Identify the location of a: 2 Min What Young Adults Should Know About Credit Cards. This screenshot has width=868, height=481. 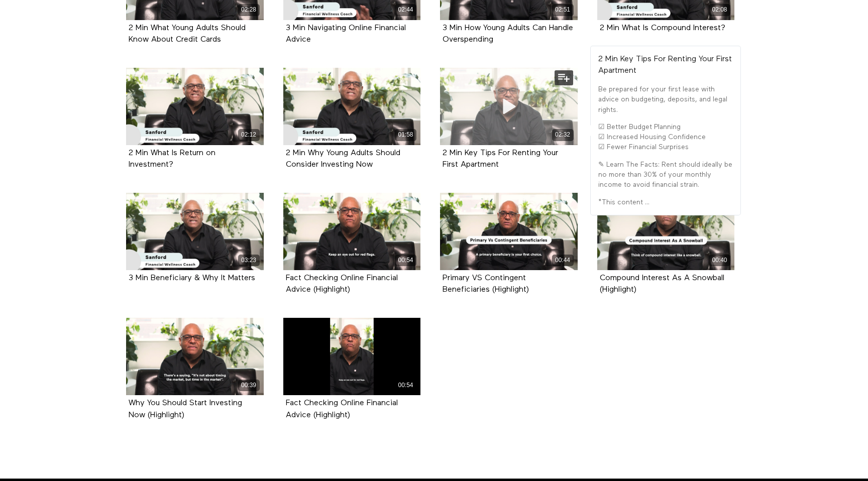
(187, 34).